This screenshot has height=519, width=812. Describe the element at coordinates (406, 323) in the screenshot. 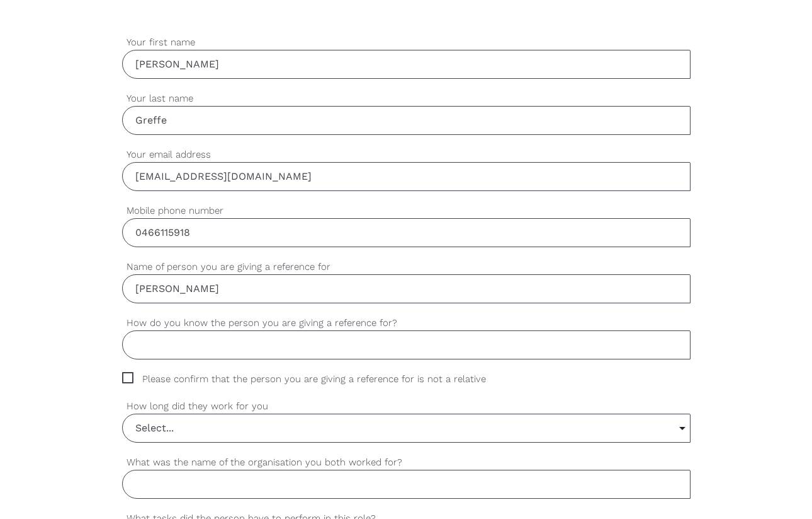

I see `label: How do you know the person you are giving a reference for?` at that location.